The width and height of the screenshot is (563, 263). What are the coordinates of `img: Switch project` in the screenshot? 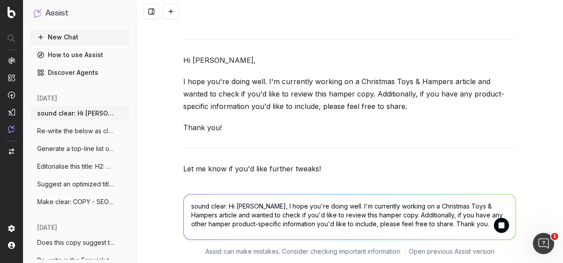 It's located at (12, 151).